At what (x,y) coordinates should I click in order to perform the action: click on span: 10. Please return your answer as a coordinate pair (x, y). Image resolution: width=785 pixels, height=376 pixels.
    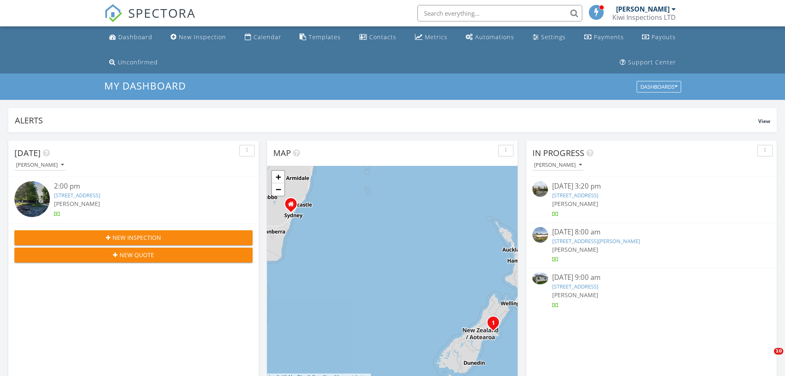
    Looking at the image, I should click on (779, 351).